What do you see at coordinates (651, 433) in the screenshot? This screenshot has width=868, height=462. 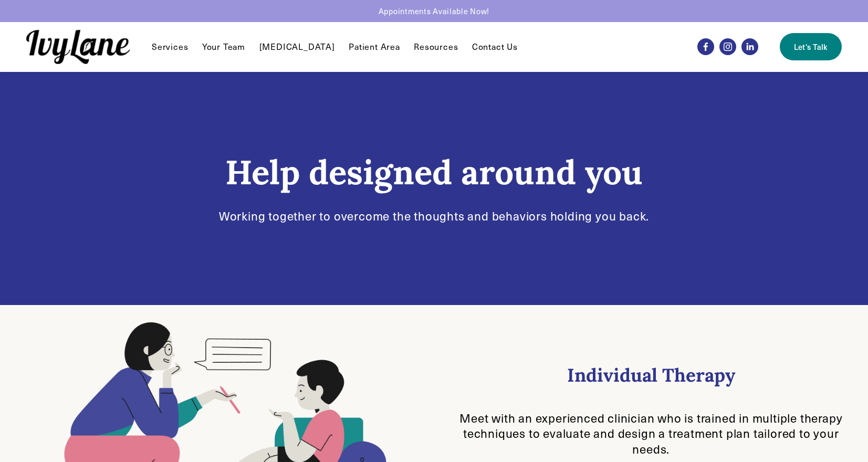 I see `p: Meet with an experienced clinician who is trained in multiple therapy techniques to evaluate and ...` at bounding box center [651, 433].